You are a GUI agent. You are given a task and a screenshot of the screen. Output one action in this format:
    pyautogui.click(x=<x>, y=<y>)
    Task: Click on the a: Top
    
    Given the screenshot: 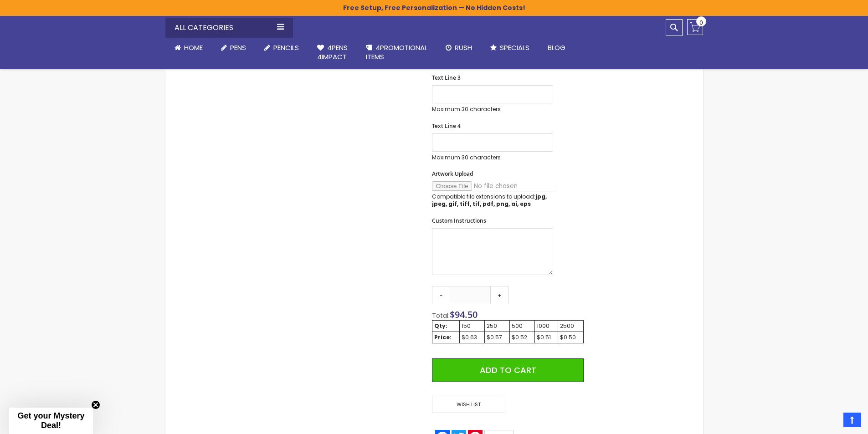 What is the action you would take?
    pyautogui.click(x=852, y=419)
    